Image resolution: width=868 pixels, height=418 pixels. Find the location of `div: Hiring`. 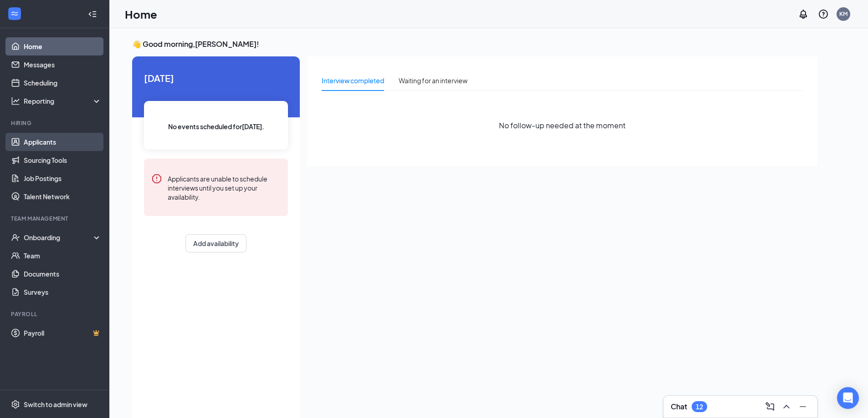

div: Hiring is located at coordinates (55, 123).